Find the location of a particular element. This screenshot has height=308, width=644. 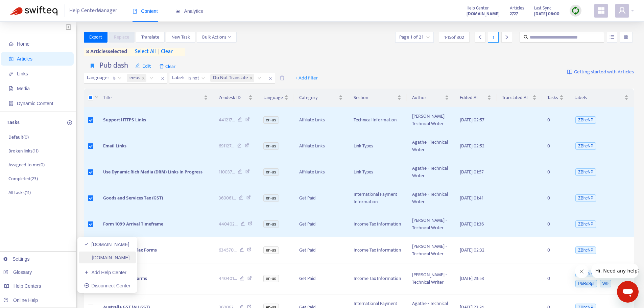

span: home is located at coordinates (11, 44).